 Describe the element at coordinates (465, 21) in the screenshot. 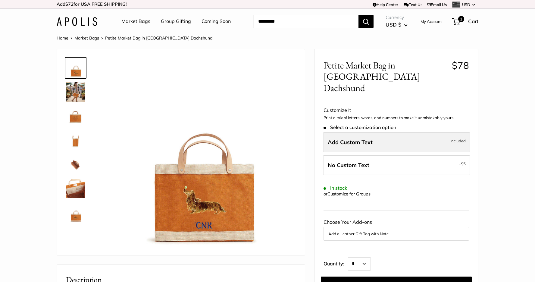

I see `a: 1 Cart` at that location.